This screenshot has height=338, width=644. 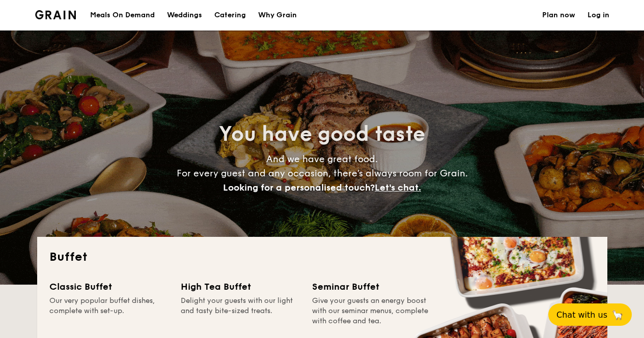 I want to click on div: Seminar Buffet, so click(x=371, y=287).